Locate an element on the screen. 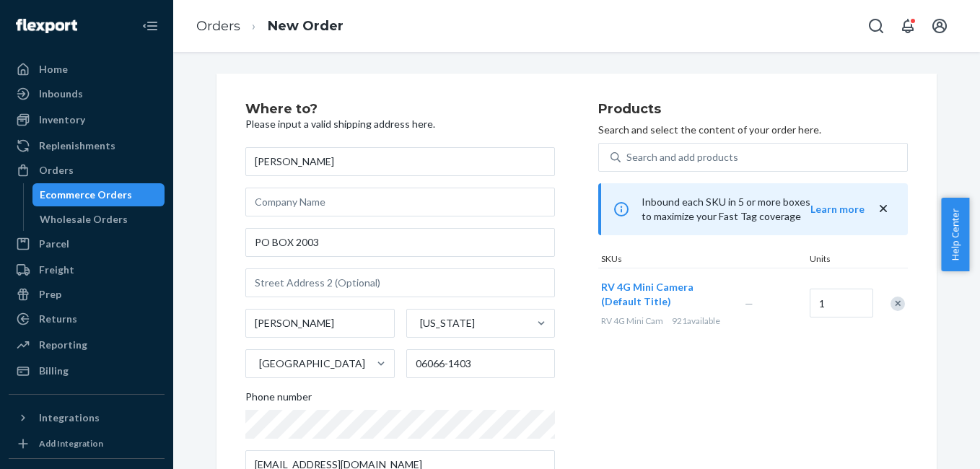 Image resolution: width=980 pixels, height=469 pixels. div: Units is located at coordinates (840, 259).